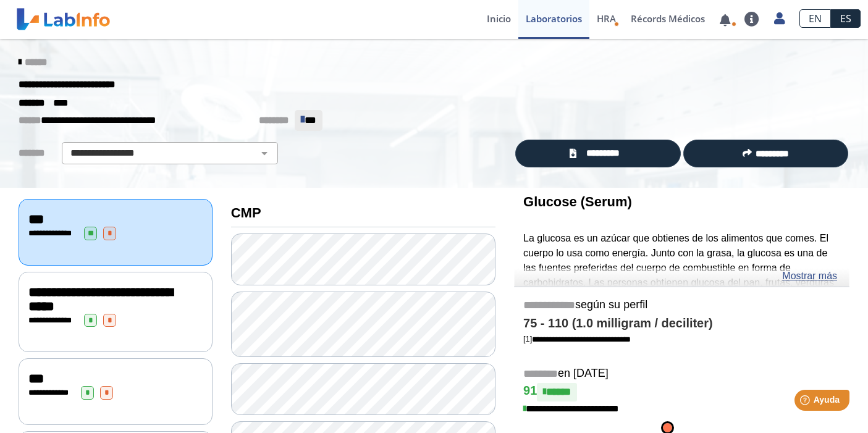 The width and height of the screenshot is (868, 433). I want to click on a: EN, so click(814, 19).